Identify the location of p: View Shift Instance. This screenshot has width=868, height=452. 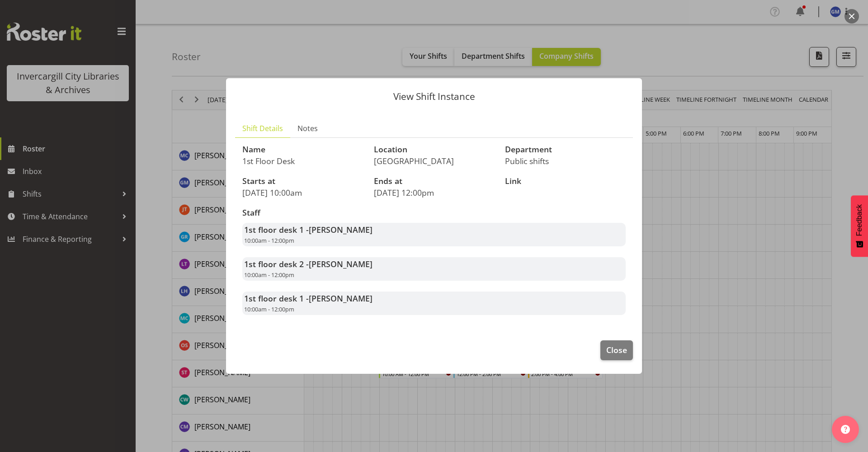
(434, 96).